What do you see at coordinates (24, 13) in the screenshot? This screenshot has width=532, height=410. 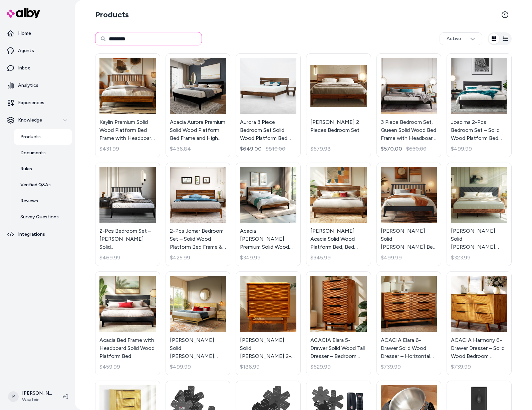 I see `img: alby Logo` at bounding box center [24, 13].